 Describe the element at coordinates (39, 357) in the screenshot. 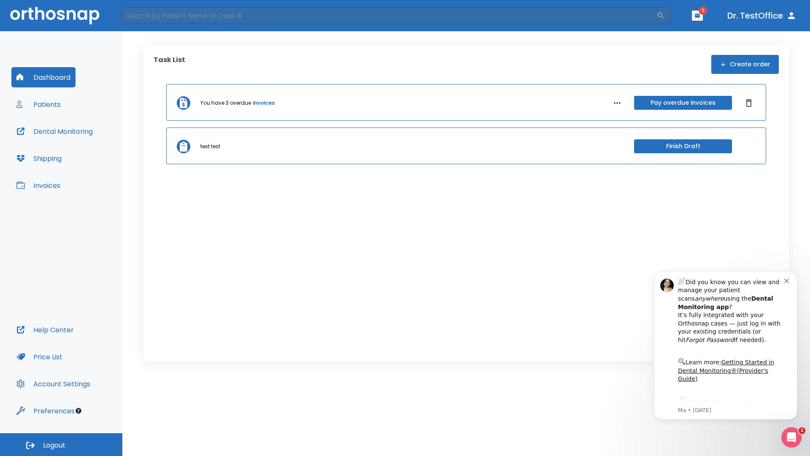

I see `button: Price List` at that location.